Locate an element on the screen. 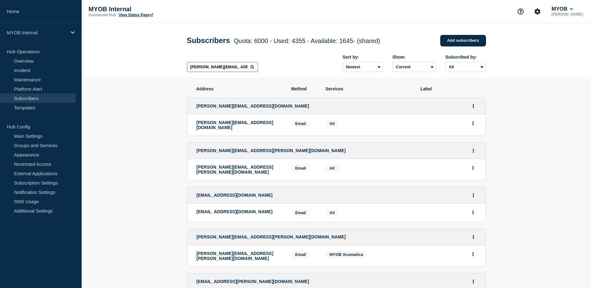 The height and width of the screenshot is (288, 591). span: Method is located at coordinates (304, 89).